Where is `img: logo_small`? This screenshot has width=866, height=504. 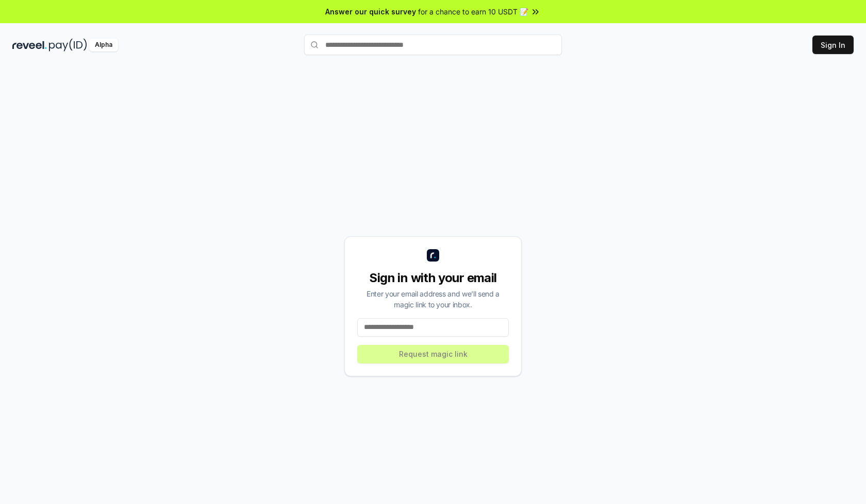
img: logo_small is located at coordinates (433, 256).